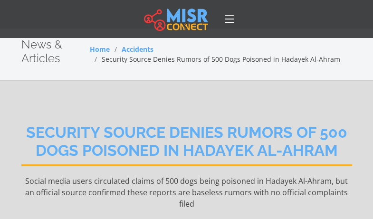  I want to click on a: Accidents, so click(137, 49).